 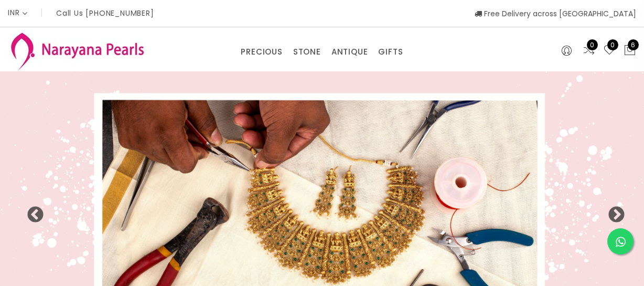 What do you see at coordinates (307, 52) in the screenshot?
I see `a: STONE` at bounding box center [307, 52].